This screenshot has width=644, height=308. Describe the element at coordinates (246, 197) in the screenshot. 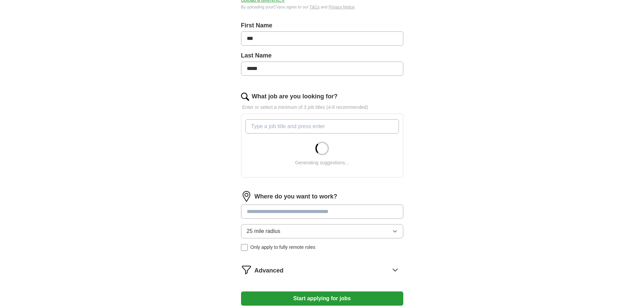

I see `img: location.png` at that location.